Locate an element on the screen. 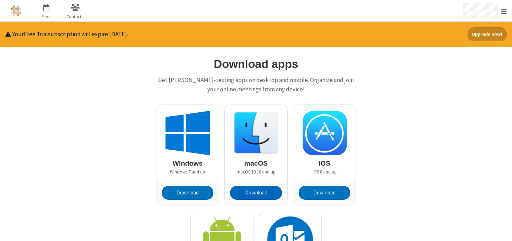 This screenshot has width=512, height=241. p: iOS 8 and up is located at coordinates (324, 172).